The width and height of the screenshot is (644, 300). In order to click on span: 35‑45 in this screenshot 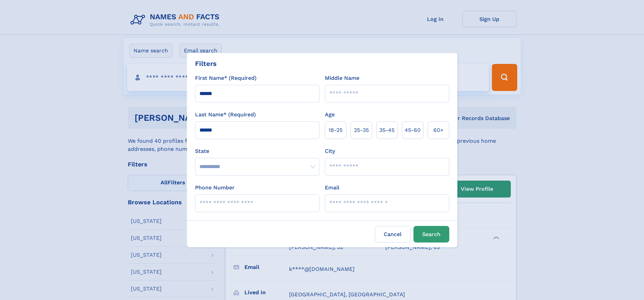, I will do `click(387, 130)`.